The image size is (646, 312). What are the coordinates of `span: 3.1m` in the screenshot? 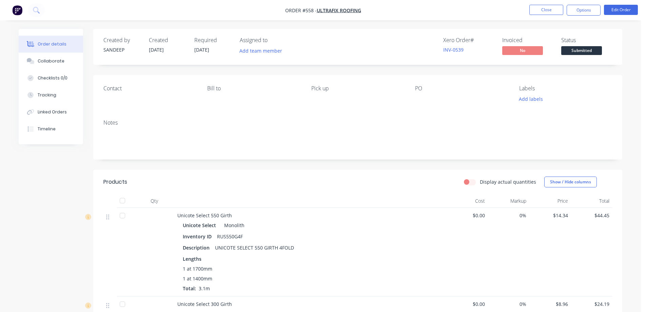 It's located at (204, 288).